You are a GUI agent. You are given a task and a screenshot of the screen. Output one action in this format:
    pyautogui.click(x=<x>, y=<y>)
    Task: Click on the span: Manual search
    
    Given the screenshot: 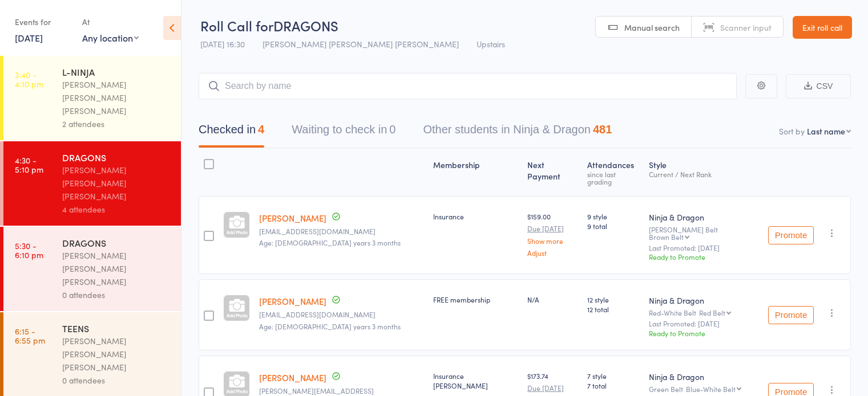 What is the action you would take?
    pyautogui.click(x=651, y=27)
    